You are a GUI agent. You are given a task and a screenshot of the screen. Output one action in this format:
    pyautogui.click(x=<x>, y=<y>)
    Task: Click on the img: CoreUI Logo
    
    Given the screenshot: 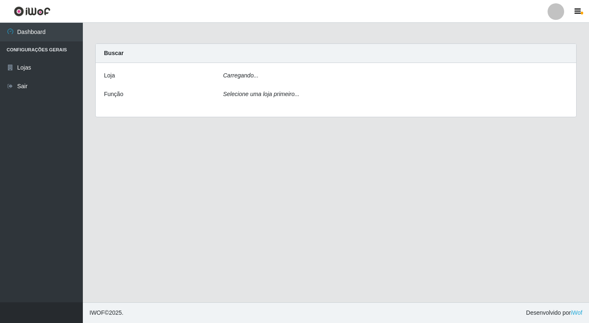 What is the action you would take?
    pyautogui.click(x=32, y=11)
    